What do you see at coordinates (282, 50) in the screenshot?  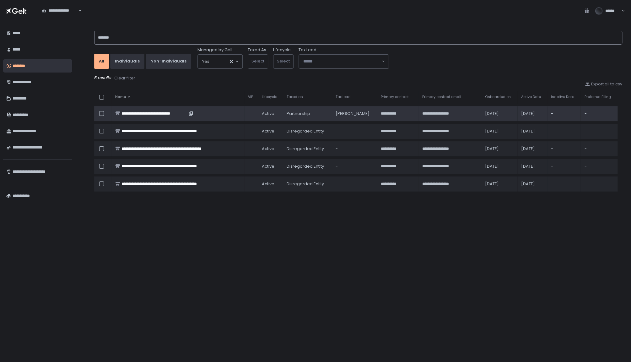 I see `label: Lifecycle` at bounding box center [282, 50].